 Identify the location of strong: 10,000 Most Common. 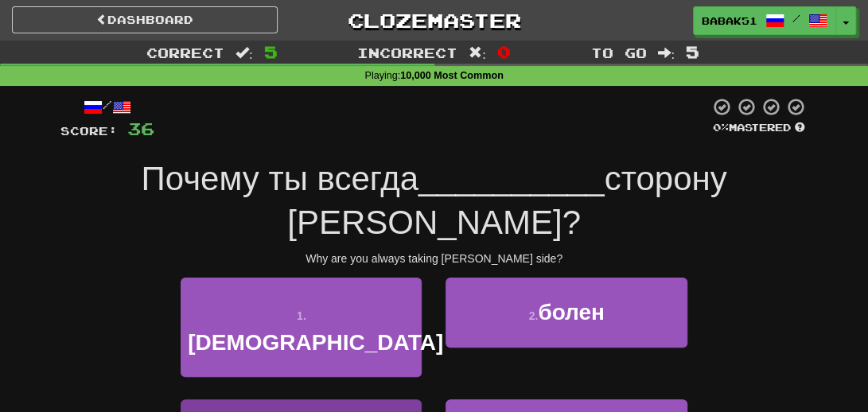
(451, 76).